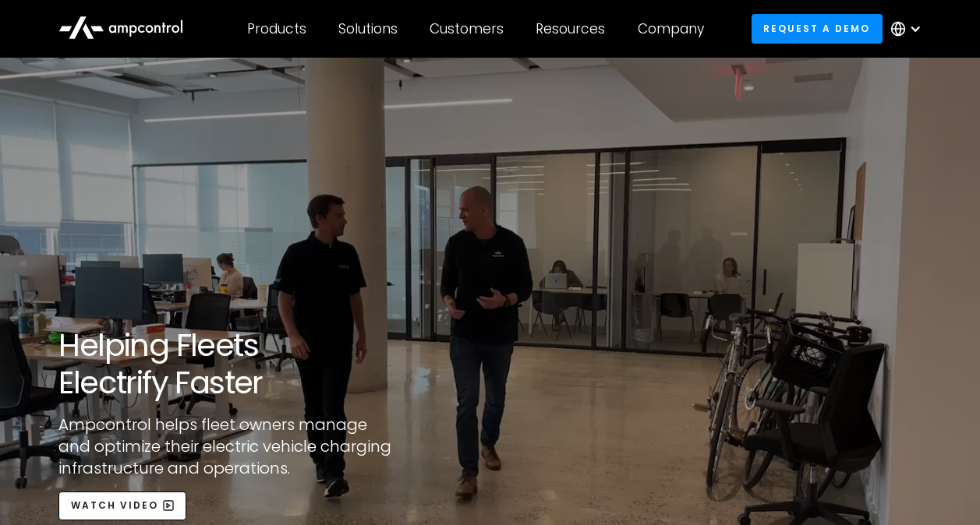 This screenshot has width=980, height=525. What do you see at coordinates (466, 29) in the screenshot?
I see `div: Customers` at bounding box center [466, 29].